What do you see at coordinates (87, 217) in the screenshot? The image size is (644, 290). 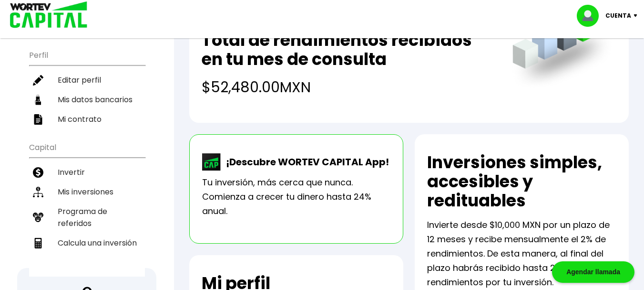 I see `li: Programa de referidos` at bounding box center [87, 217].